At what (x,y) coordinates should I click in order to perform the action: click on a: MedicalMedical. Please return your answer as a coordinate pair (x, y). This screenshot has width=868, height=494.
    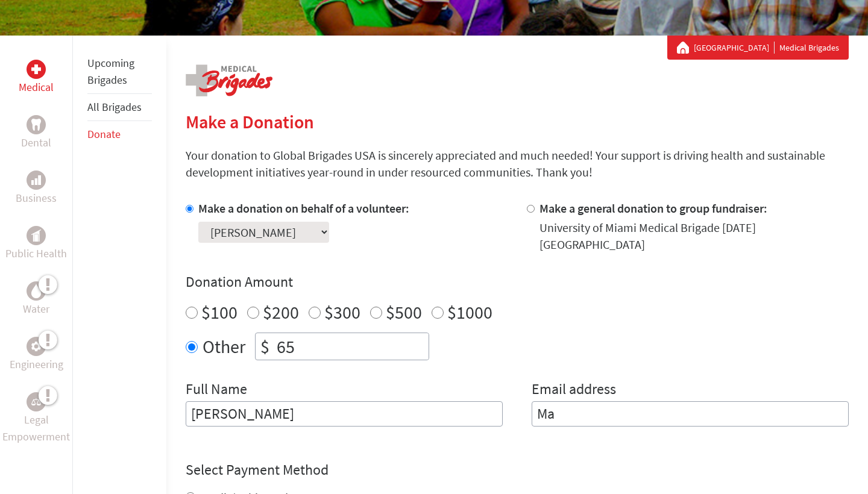
    Looking at the image, I should click on (36, 78).